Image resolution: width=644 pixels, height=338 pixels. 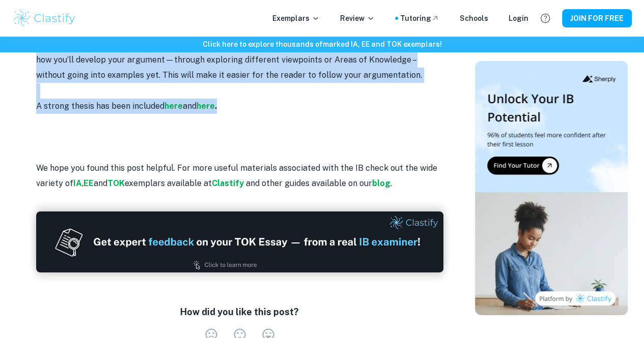 I want to click on img: Ad, so click(x=240, y=242).